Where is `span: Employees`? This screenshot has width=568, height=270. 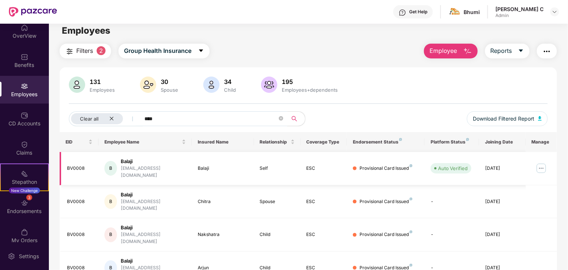 span: Employees is located at coordinates (86, 30).